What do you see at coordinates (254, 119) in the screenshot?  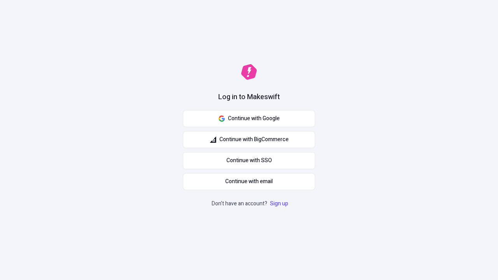 I see `span: Continue with Google` at bounding box center [254, 119].